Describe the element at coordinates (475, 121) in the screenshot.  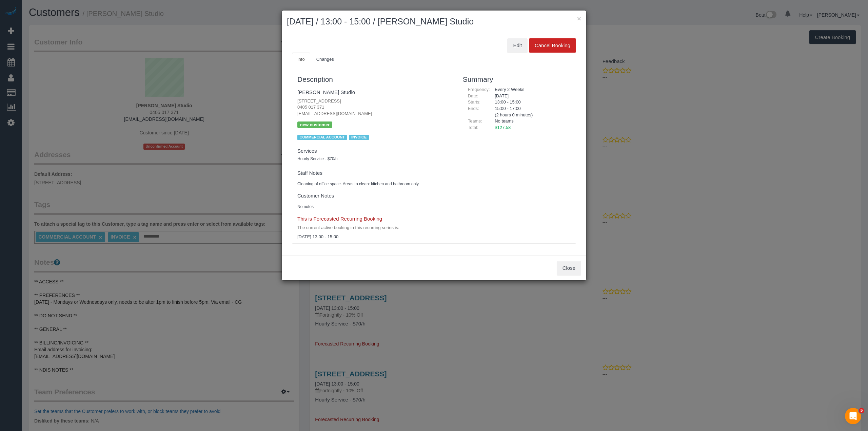
I see `span: Teams:` at that location.